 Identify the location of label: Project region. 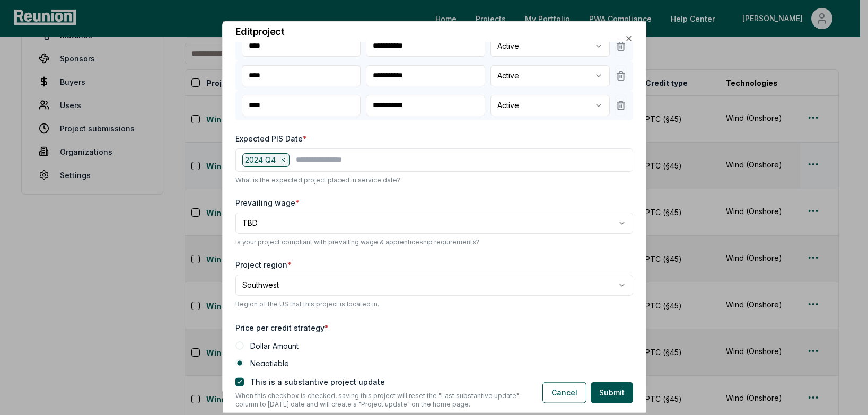
(264, 264).